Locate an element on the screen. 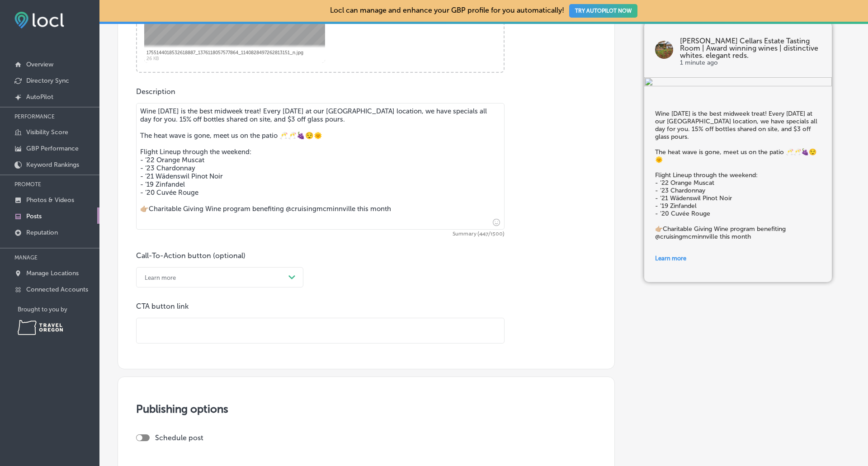 This screenshot has height=466, width=868. p: Manage Locations is located at coordinates (52, 273).